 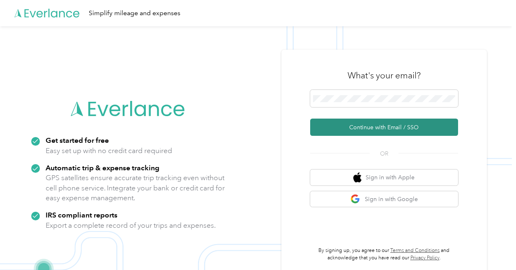 I want to click on button: Continue with Email / SSO, so click(x=384, y=127).